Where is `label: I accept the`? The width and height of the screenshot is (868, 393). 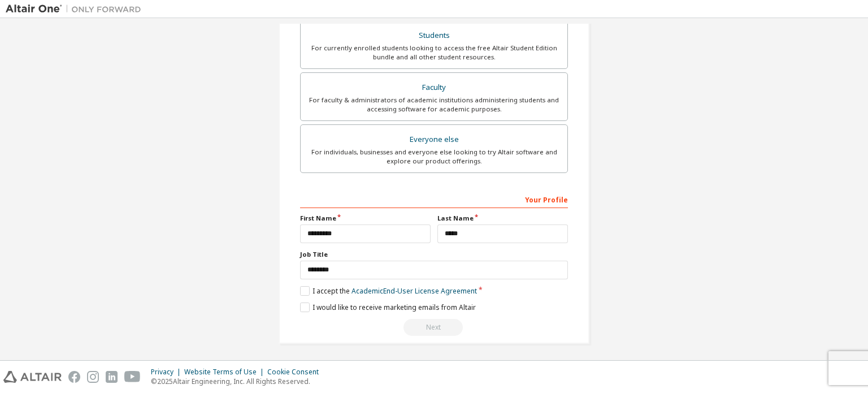
label: I accept the is located at coordinates (389, 291).